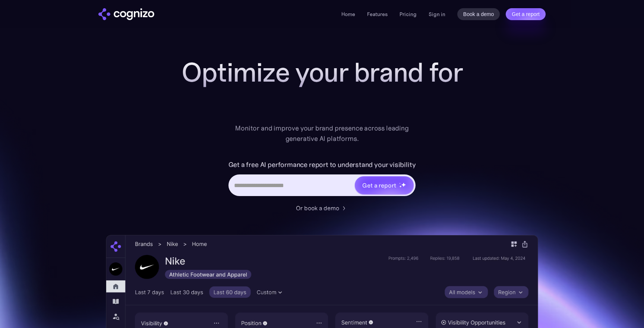  Describe the element at coordinates (126, 14) in the screenshot. I see `a: home` at that location.